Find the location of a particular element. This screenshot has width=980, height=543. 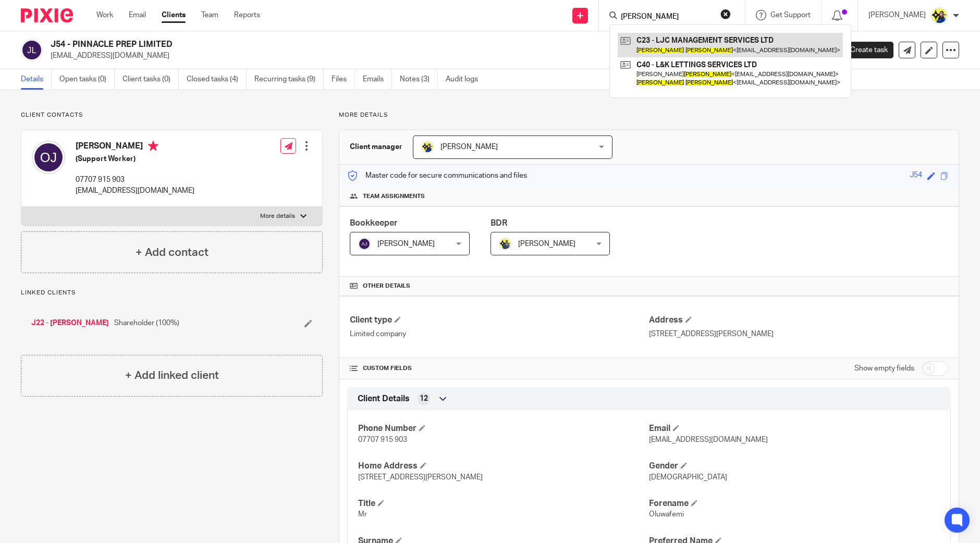

span: Bookkeeper is located at coordinates (373, 223).